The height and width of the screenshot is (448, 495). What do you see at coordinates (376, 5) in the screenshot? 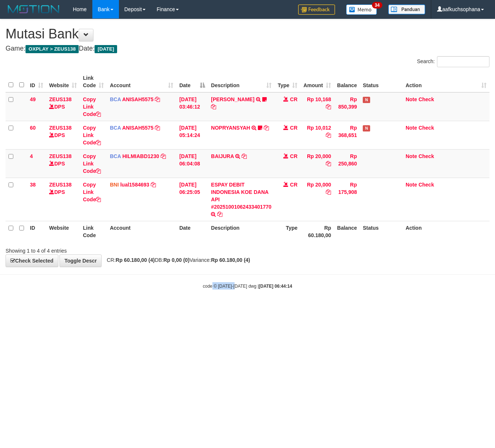
I see `span: 34` at bounding box center [376, 5].